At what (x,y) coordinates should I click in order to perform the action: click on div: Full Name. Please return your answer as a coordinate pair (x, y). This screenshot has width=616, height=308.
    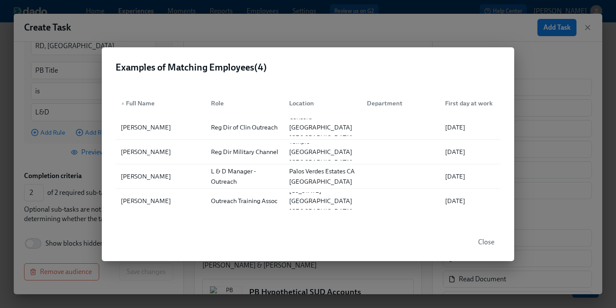
    Looking at the image, I should click on (161, 103).